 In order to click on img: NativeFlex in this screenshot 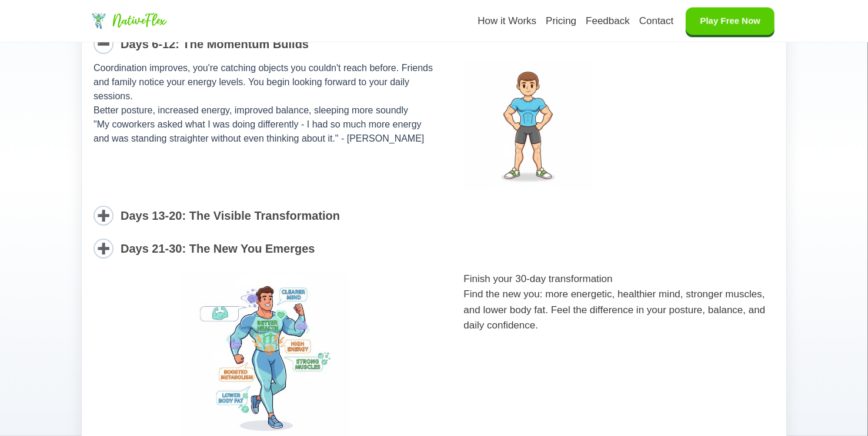, I will do `click(98, 21)`.